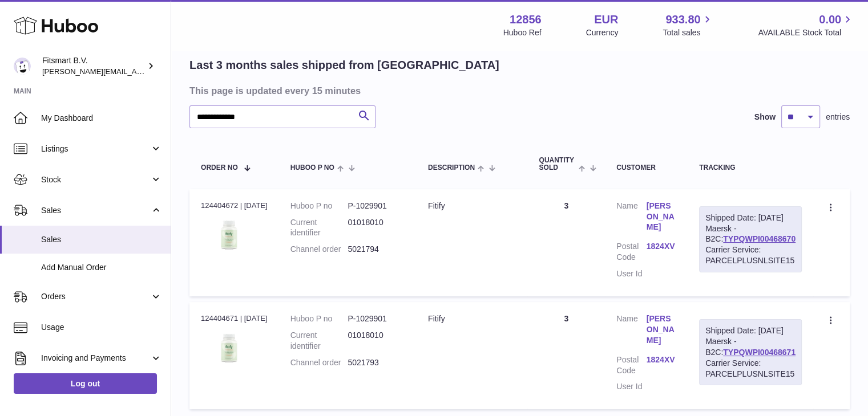 Image resolution: width=868 pixels, height=416 pixels. What do you see at coordinates (688, 32) in the screenshot?
I see `span: Total sales` at bounding box center [688, 32].